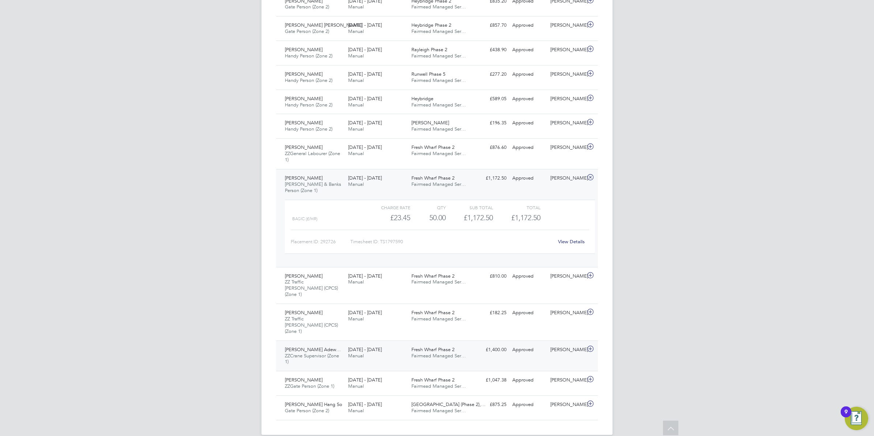 Image resolution: width=874 pixels, height=436 pixels. I want to click on div: Charge rate, so click(387, 207).